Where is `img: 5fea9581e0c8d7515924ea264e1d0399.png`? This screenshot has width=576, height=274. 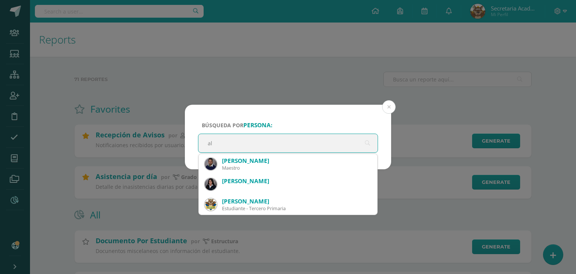
img: 5fea9581e0c8d7515924ea264e1d0399.png is located at coordinates (211, 204).